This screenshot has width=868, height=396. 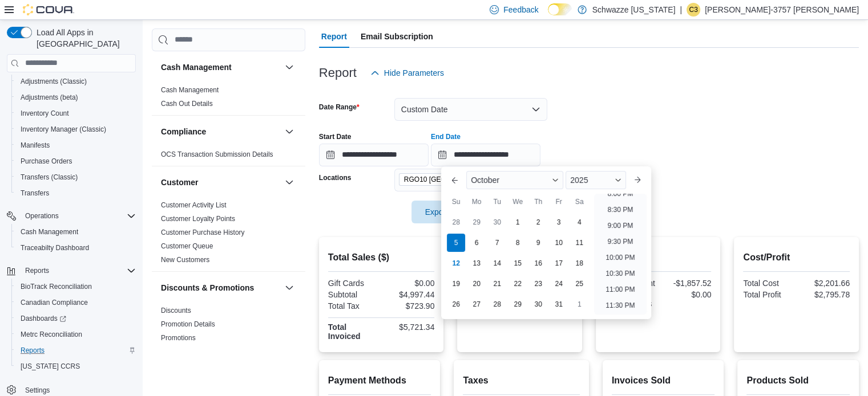 What do you see at coordinates (48, 9) in the screenshot?
I see `img: Cova` at bounding box center [48, 9].